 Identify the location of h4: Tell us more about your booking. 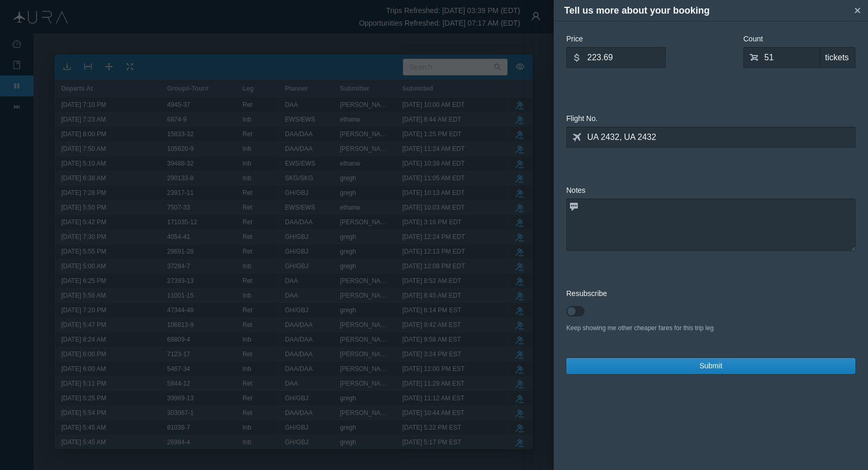
(706, 10).